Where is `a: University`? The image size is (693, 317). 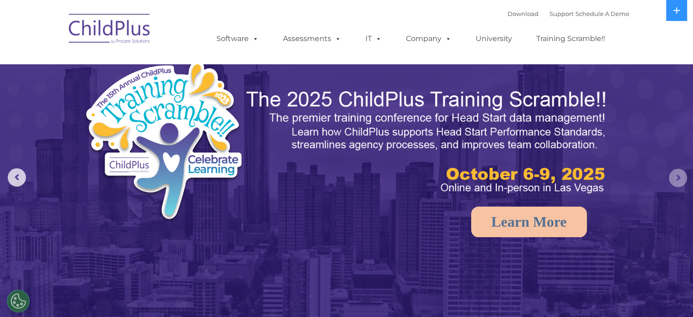 a: University is located at coordinates (494, 39).